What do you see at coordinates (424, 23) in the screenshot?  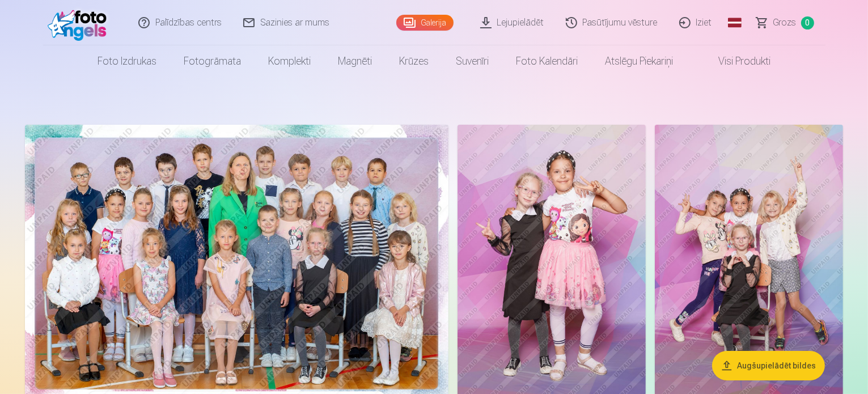 I see `a: Galerija` at bounding box center [424, 23].